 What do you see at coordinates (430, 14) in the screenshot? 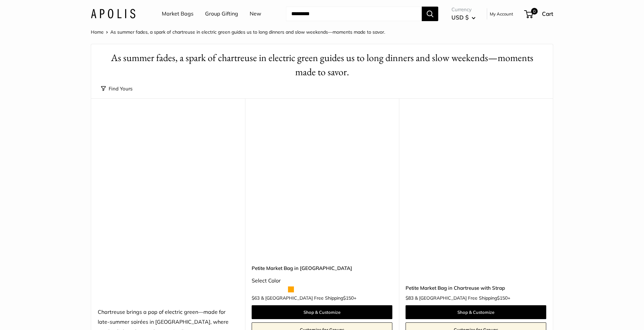
I see `button: Search` at bounding box center [430, 14].